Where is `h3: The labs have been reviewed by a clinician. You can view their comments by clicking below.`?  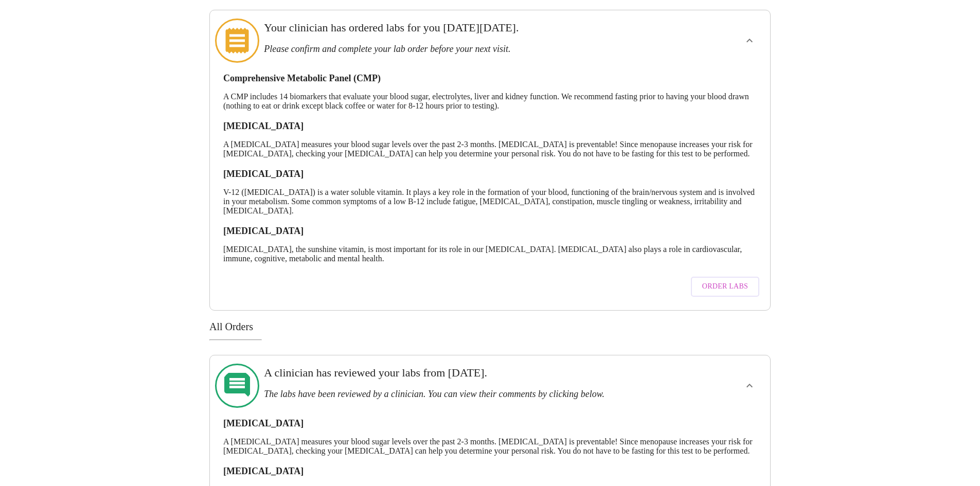 h3: The labs have been reviewed by a clinician. You can view their comments by clicking below. is located at coordinates (463, 394).